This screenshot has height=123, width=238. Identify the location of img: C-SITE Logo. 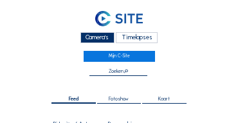
(119, 19).